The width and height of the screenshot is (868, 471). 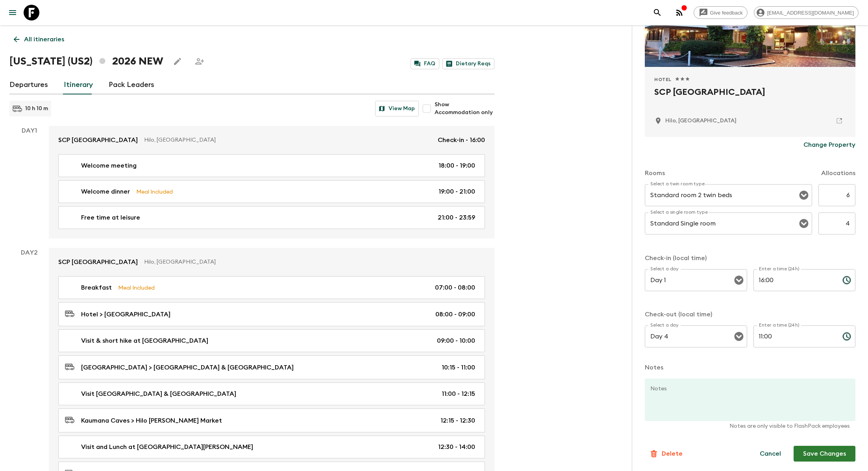 What do you see at coordinates (824, 454) in the screenshot?
I see `button: Save Changes` at bounding box center [824, 454].